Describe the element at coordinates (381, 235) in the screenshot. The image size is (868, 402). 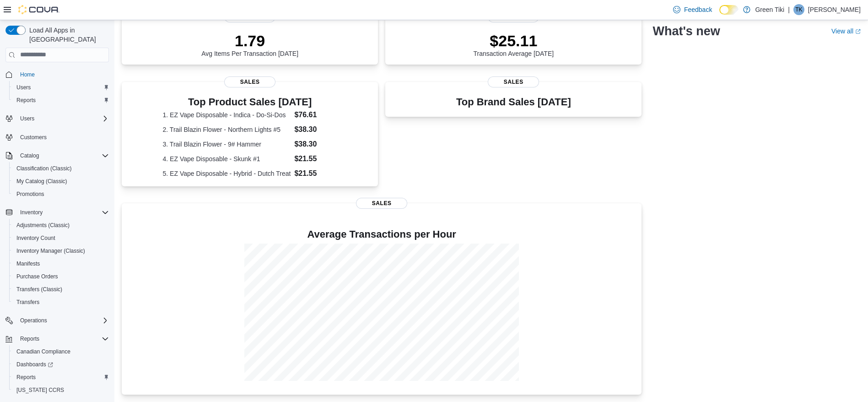
I see `h4: Average Transactions per Hour` at that location.